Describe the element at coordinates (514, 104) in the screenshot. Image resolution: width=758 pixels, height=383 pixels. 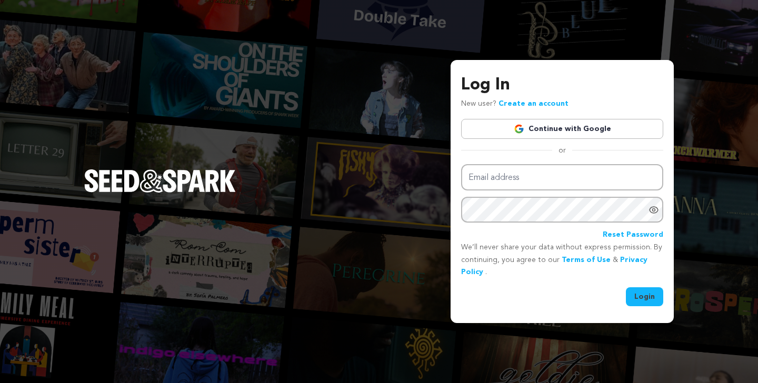
I see `p: New user?` at that location.